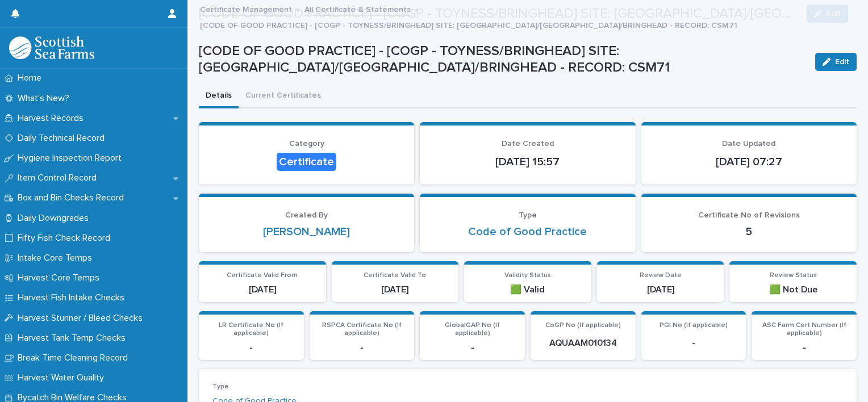 This screenshot has height=402, width=868. Describe the element at coordinates (53, 119) in the screenshot. I see `p: Harvest Records` at that location.